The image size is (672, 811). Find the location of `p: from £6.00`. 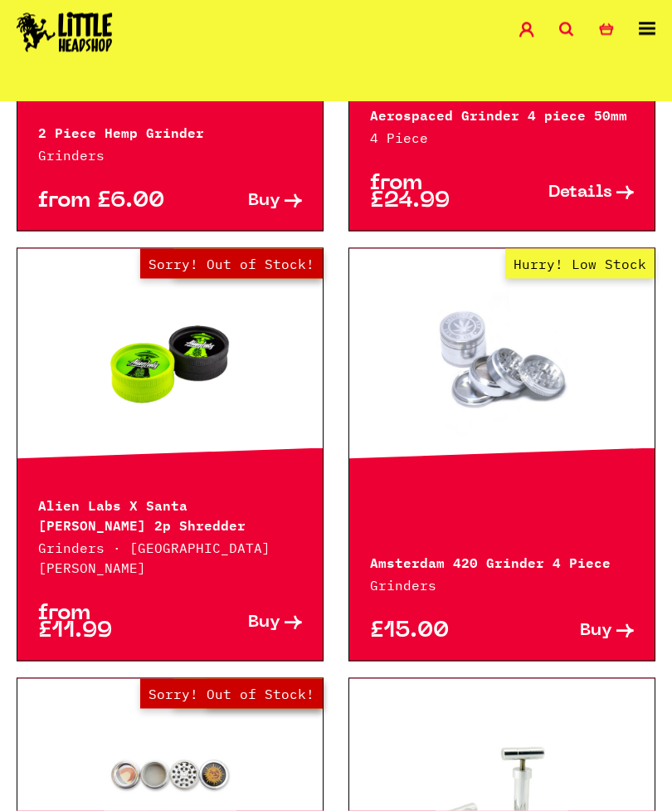

p: from £6.00 is located at coordinates (104, 201).